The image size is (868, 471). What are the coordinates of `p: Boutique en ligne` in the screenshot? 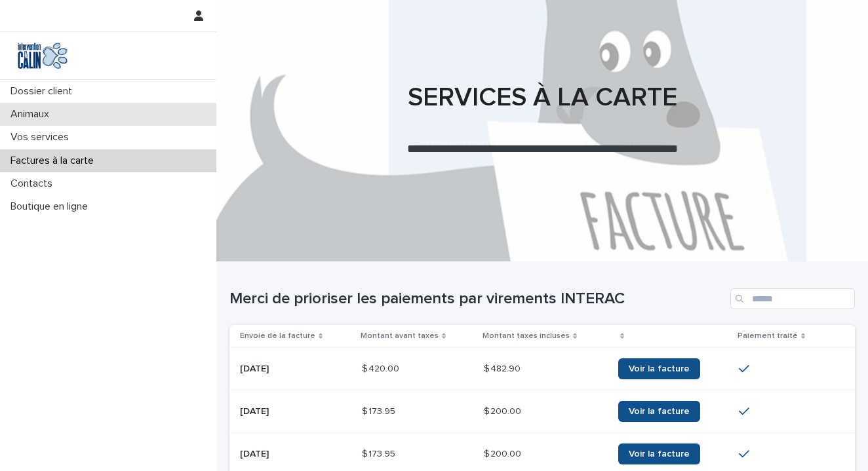 It's located at (52, 207).